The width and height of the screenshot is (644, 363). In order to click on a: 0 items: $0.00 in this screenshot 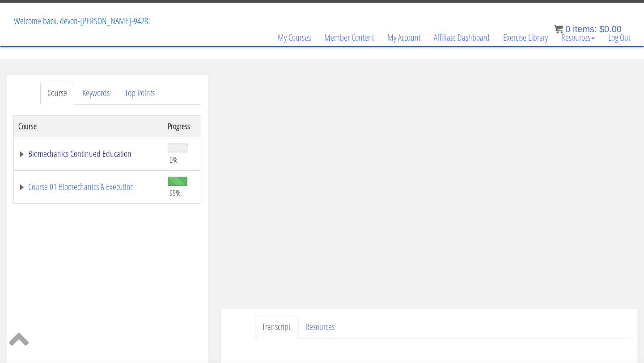, I will do `click(588, 29)`.